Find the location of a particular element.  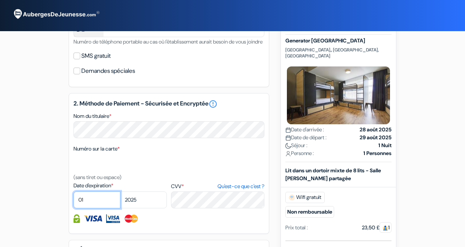

strong: 28 août 2025 is located at coordinates (376, 130).